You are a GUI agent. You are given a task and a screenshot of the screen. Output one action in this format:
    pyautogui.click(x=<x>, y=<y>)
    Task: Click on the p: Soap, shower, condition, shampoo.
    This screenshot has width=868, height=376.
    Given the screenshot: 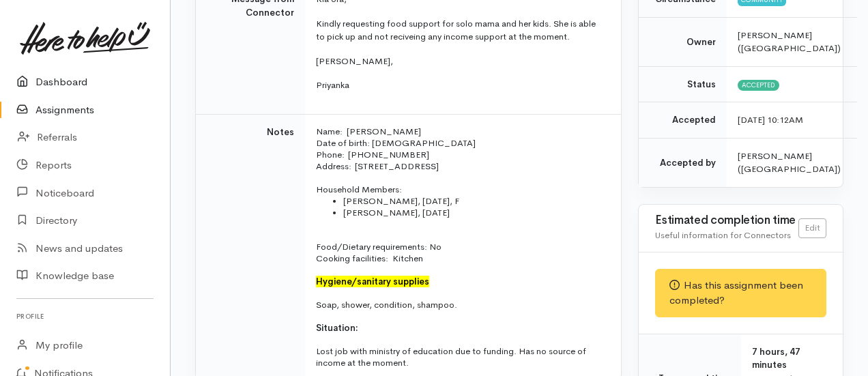 What is the action you would take?
    pyautogui.click(x=460, y=305)
    